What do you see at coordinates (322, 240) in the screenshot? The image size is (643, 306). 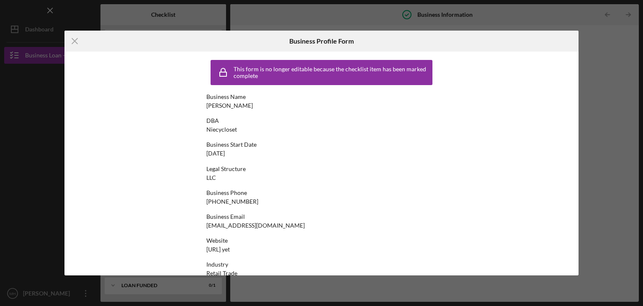 I see `div: Website` at bounding box center [322, 240].